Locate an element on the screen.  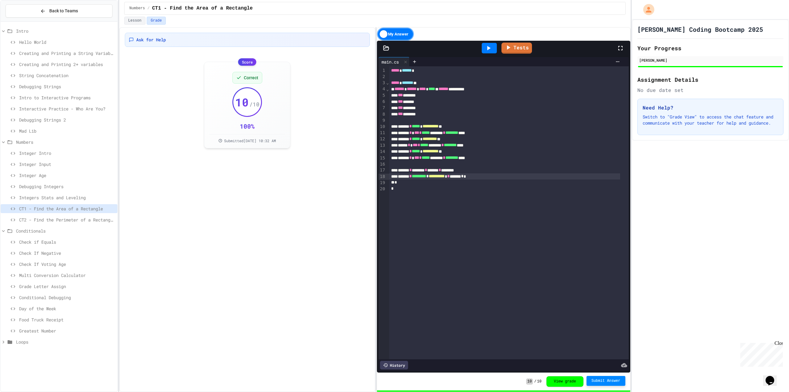
span: Multi Conversion Calculator is located at coordinates (67, 275).